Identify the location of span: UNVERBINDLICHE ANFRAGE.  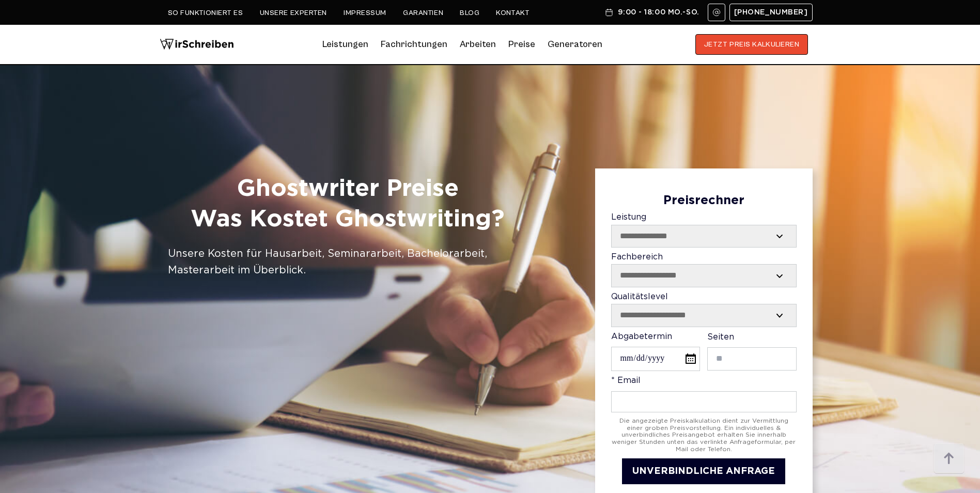
(703, 471).